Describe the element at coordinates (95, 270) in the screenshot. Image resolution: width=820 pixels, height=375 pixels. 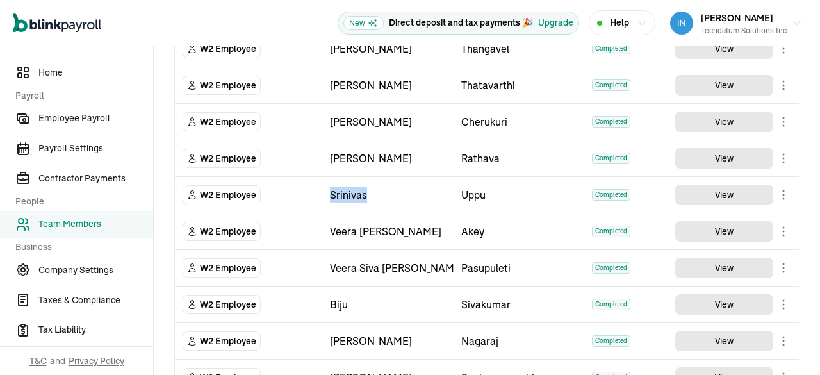
I see `span: Company Settings` at that location.